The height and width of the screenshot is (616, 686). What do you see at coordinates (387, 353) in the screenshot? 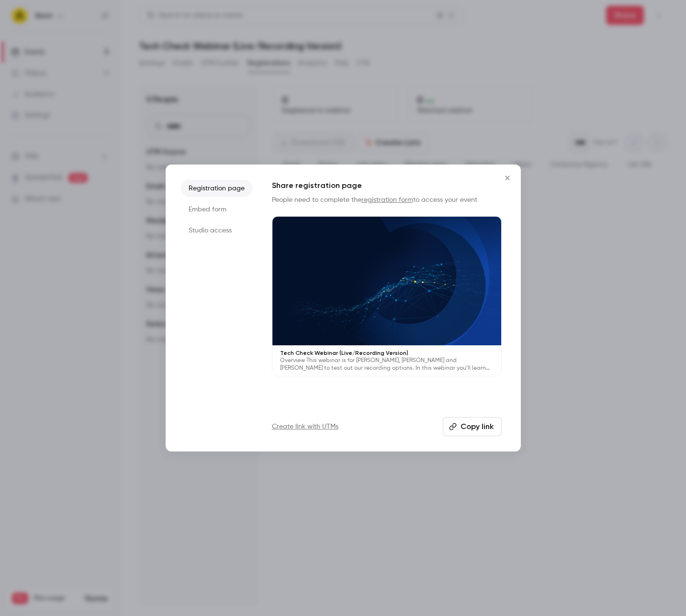
I see `p: Tech Check Webinar (Live/Recording Version)` at bounding box center [387, 353].